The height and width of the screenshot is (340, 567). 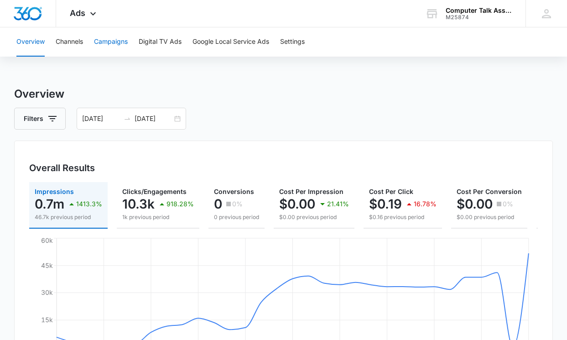 What do you see at coordinates (489, 191) in the screenshot?
I see `span: Cost Per Conversion` at bounding box center [489, 191].